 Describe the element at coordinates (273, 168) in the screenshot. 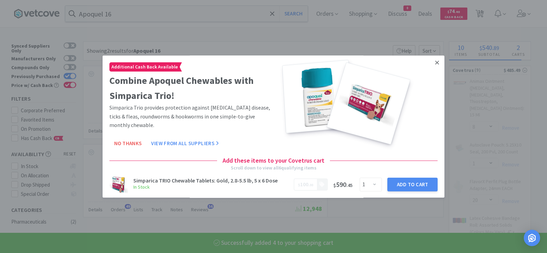

I see `div: Scroll down to view all 6 qualifying items` at that location.